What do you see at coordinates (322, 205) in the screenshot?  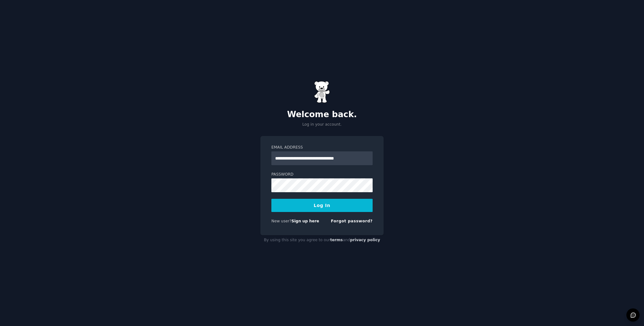 I see `button: Log In` at bounding box center [322, 205].